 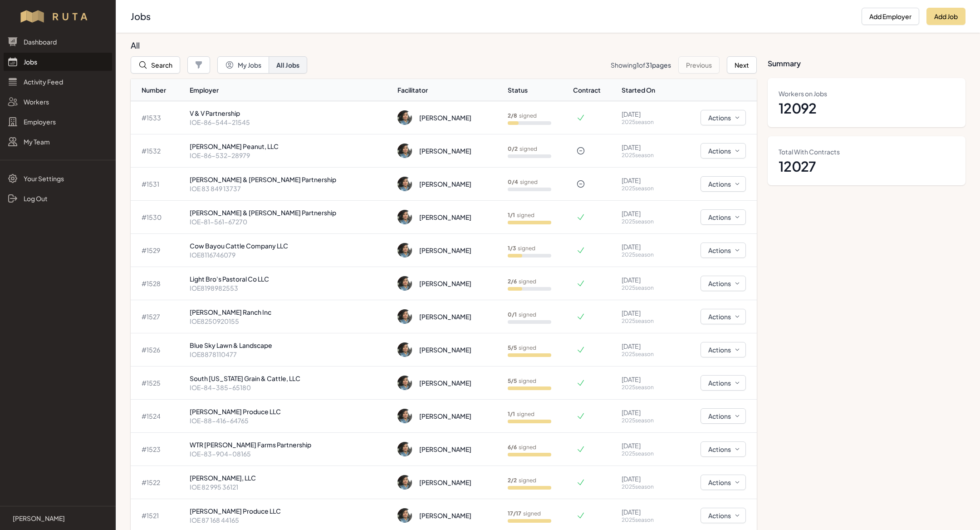 I want to click on p: IOE 83 849 13737, so click(x=290, y=189).